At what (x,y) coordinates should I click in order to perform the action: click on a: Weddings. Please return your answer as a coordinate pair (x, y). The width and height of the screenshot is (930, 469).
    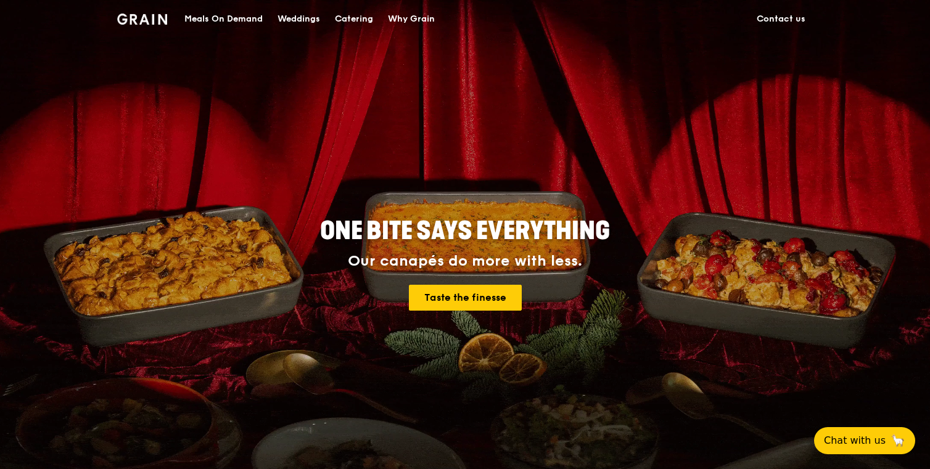
    Looking at the image, I should click on (298, 19).